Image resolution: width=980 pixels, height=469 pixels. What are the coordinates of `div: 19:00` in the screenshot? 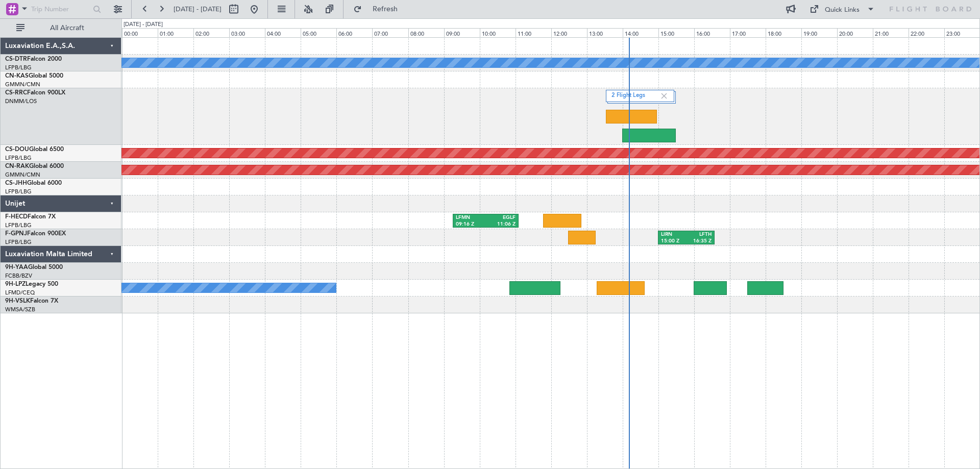 It's located at (819, 32).